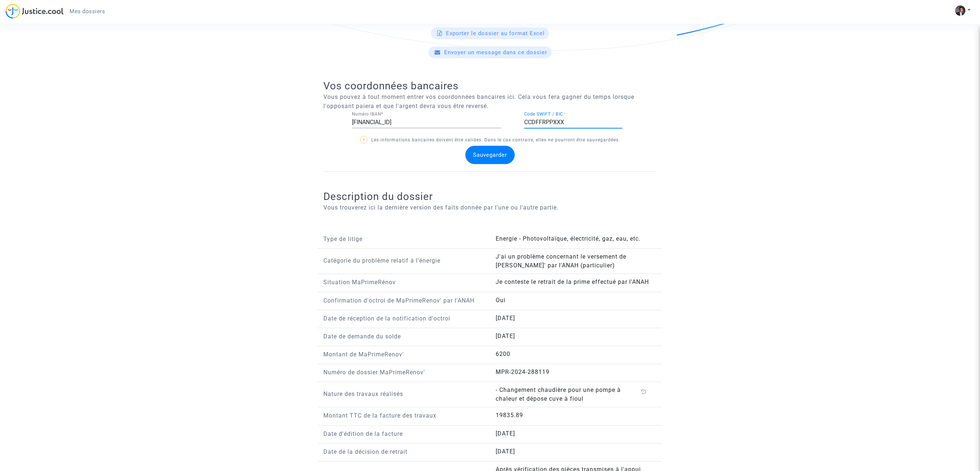  What do you see at coordinates (404, 282) in the screenshot?
I see `p: Situation MaPrimeRénov` at bounding box center [404, 282].